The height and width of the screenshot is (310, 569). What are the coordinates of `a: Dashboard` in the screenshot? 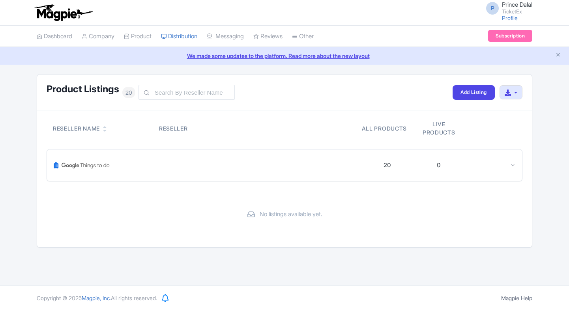 It's located at (54, 36).